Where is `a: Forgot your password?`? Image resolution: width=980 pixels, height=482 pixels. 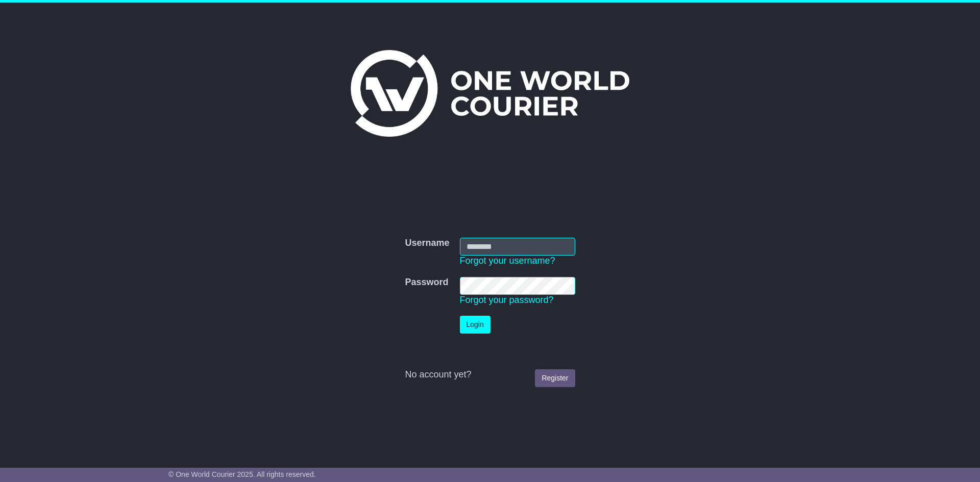 a: Forgot your password? is located at coordinates (507, 300).